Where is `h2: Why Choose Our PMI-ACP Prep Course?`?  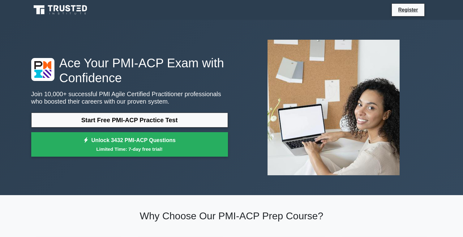
h2: Why Choose Our PMI-ACP Prep Course? is located at coordinates (232, 215).